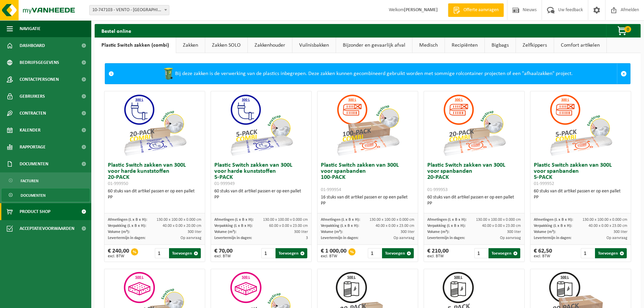  I want to click on span: 60.00 x 0.00 x 23.00 cm, so click(289, 226).